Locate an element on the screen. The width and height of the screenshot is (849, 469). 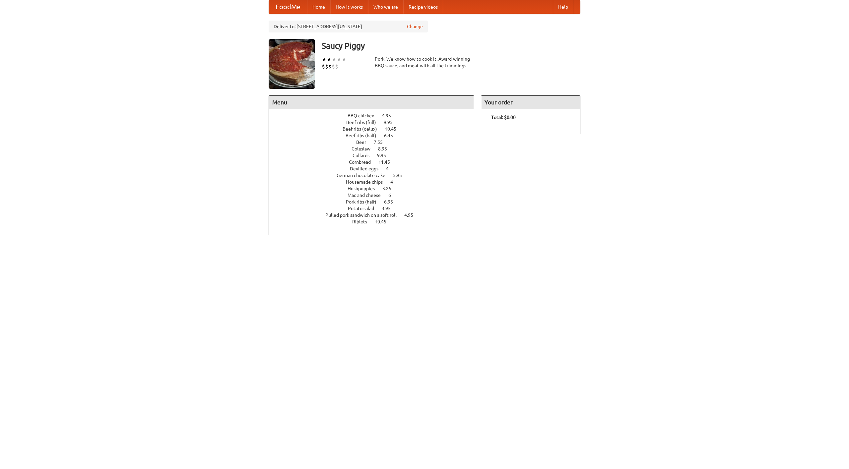
a: Pulled pork sandwich on a soft roll 4.95 is located at coordinates (376, 215).